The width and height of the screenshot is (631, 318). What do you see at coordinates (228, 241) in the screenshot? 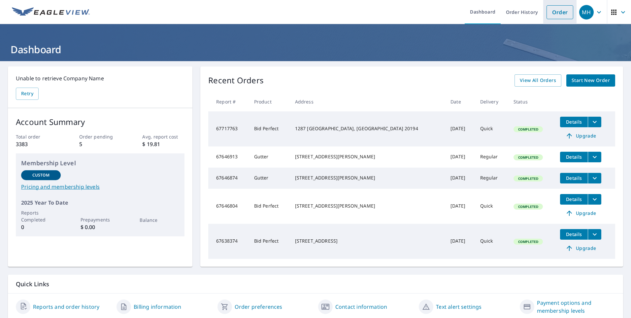
I see `td: 67638374` at bounding box center [228, 241].